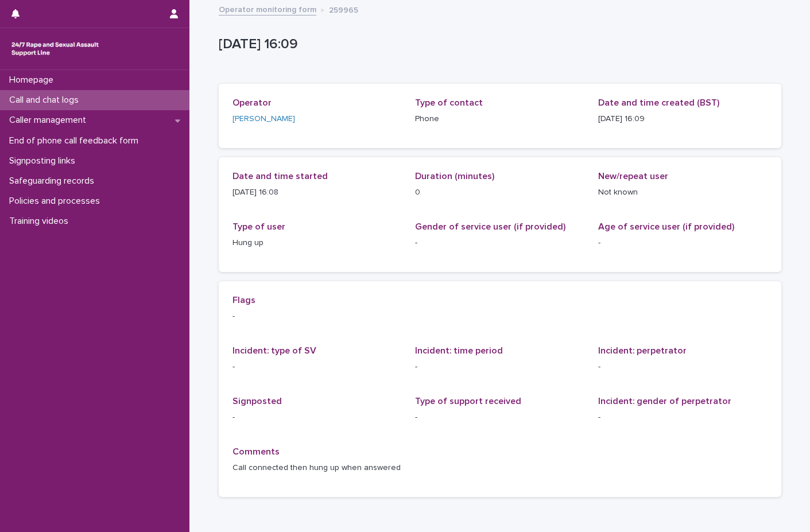 The width and height of the screenshot is (810, 532). What do you see at coordinates (34, 80) in the screenshot?
I see `p: Homepage` at bounding box center [34, 80].